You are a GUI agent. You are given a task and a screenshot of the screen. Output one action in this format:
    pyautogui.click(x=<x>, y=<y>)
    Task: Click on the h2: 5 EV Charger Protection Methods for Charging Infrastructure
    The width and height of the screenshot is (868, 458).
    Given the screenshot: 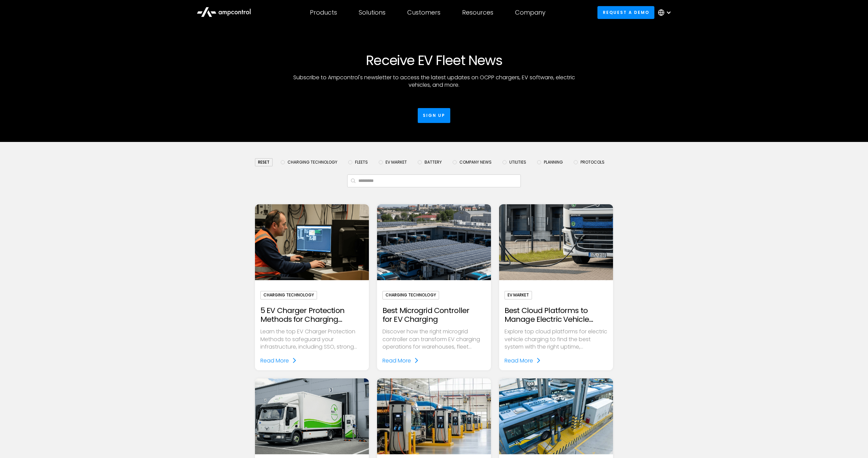 What is the action you would take?
    pyautogui.click(x=312, y=315)
    